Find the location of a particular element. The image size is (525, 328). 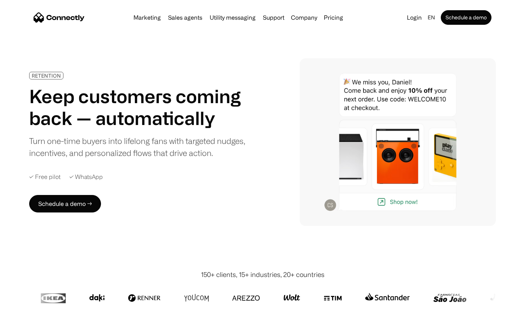

div: en is located at coordinates (431, 17).